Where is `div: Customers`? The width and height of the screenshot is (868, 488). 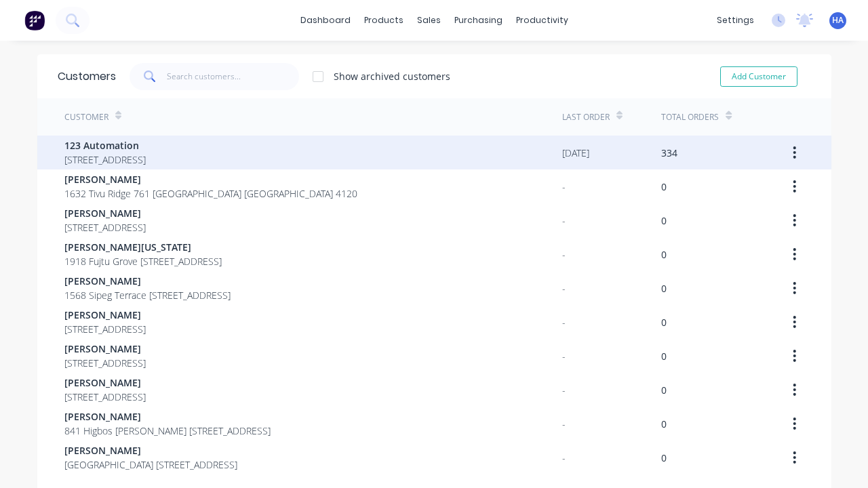 div: Customers is located at coordinates (87, 77).